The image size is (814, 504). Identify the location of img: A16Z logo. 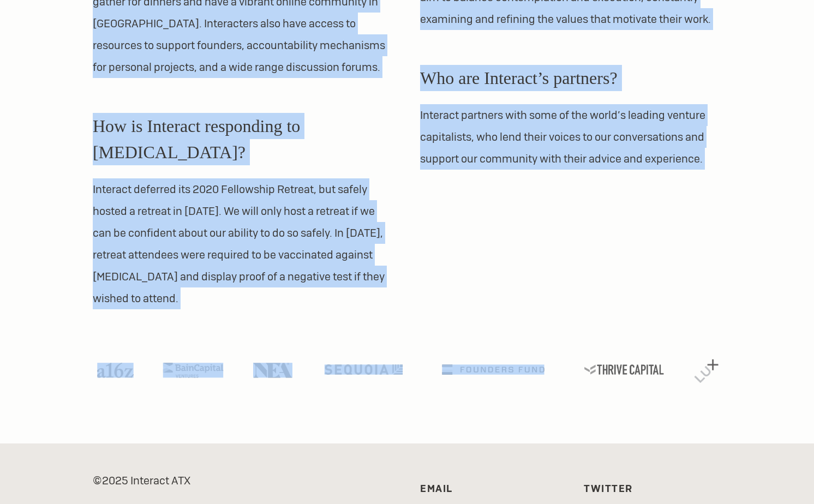
(115, 370).